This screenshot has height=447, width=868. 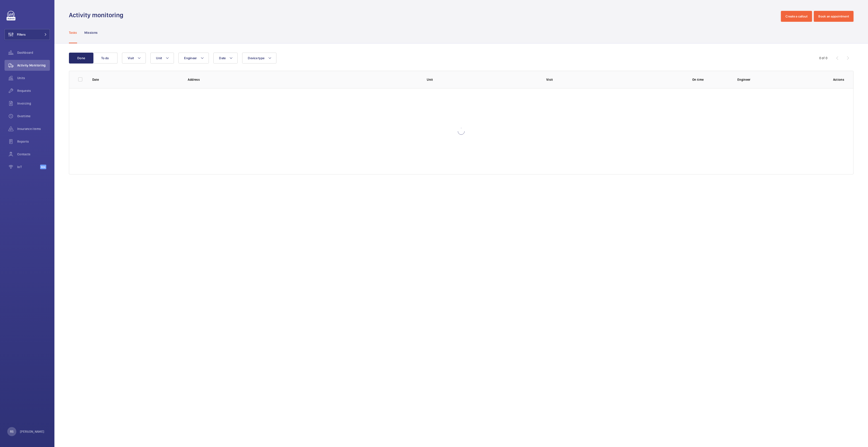 I want to click on button: Unit, so click(x=162, y=58).